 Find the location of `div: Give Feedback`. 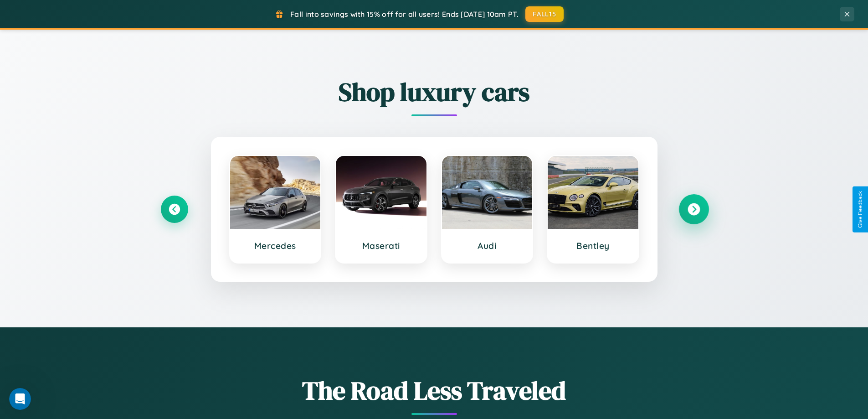

div: Give Feedback is located at coordinates (861, 210).